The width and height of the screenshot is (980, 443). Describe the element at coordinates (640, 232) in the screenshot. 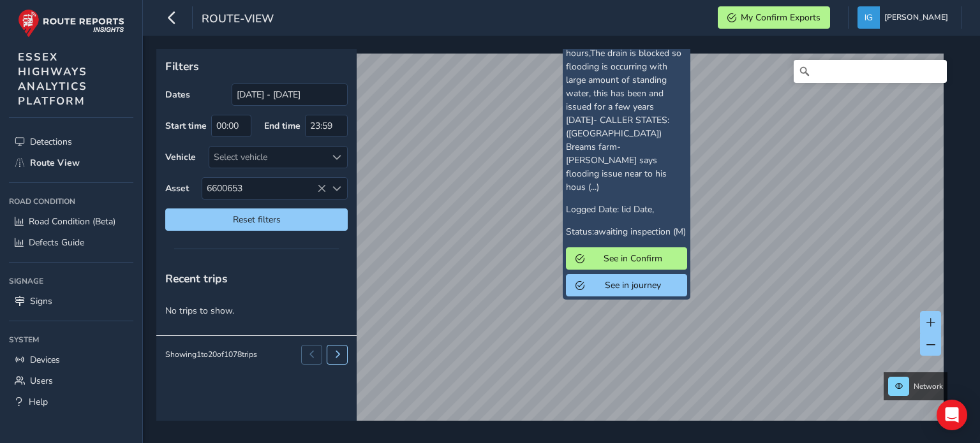

I see `span: awaiting inspection (M)` at that location.